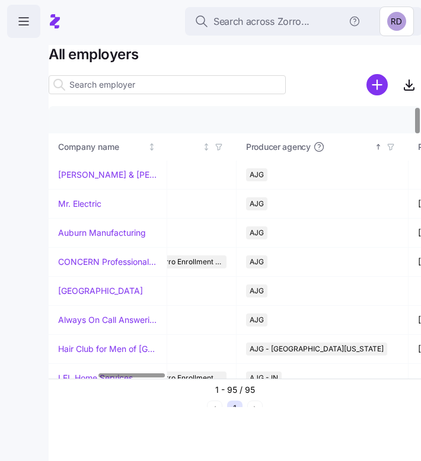  Describe the element at coordinates (190, 262) in the screenshot. I see `span: Zorro Enrollment Experts` at that location.